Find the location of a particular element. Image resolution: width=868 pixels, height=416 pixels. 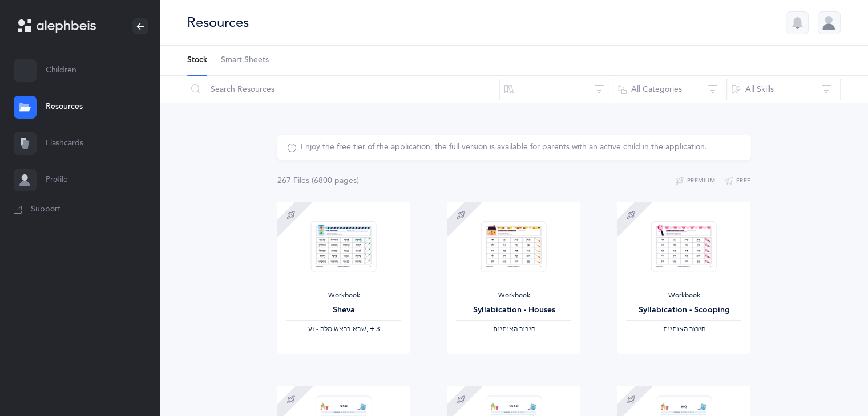

span: Smart Sheets is located at coordinates (245, 60).